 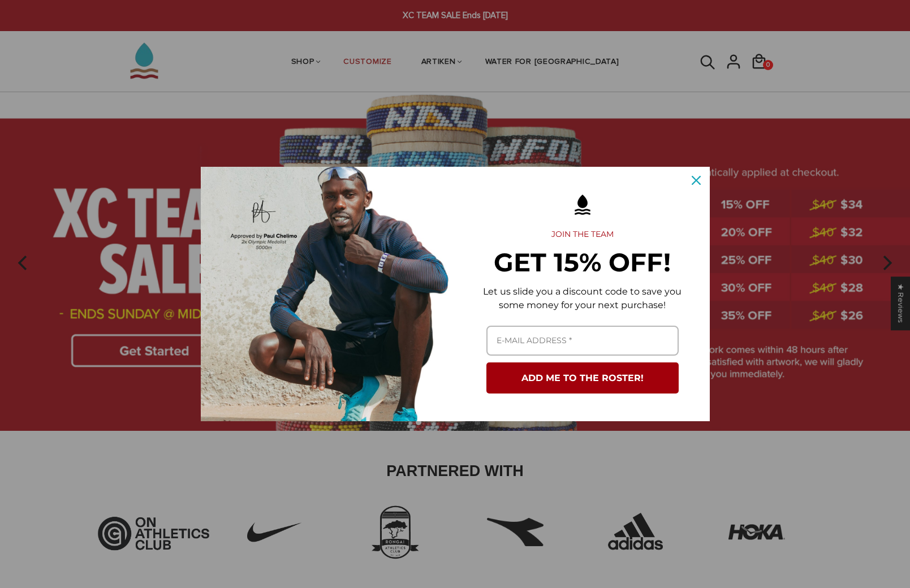 I want to click on strong: GET 15% OFF!, so click(x=582, y=262).